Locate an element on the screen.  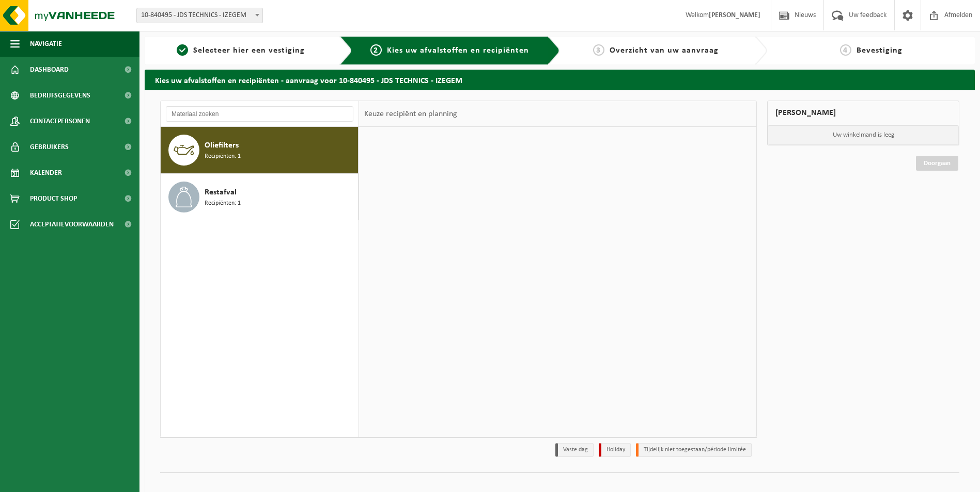
span: 1 is located at coordinates (183, 50).